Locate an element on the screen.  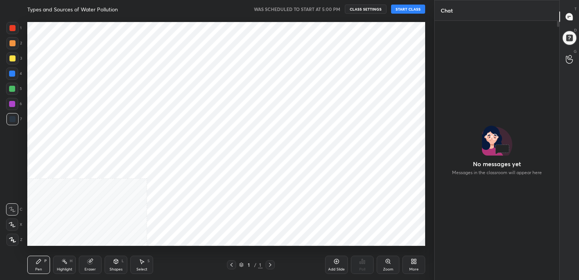
div: S is located at coordinates (149, 261).